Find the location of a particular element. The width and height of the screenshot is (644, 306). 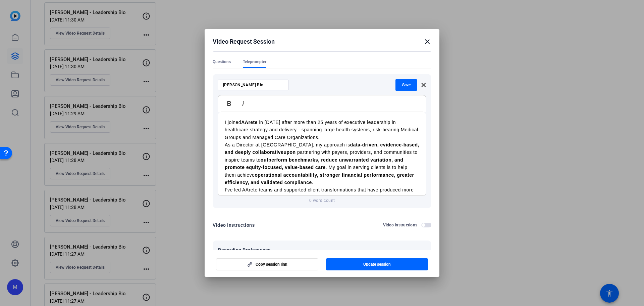

strong: upon is located at coordinates (290, 152).